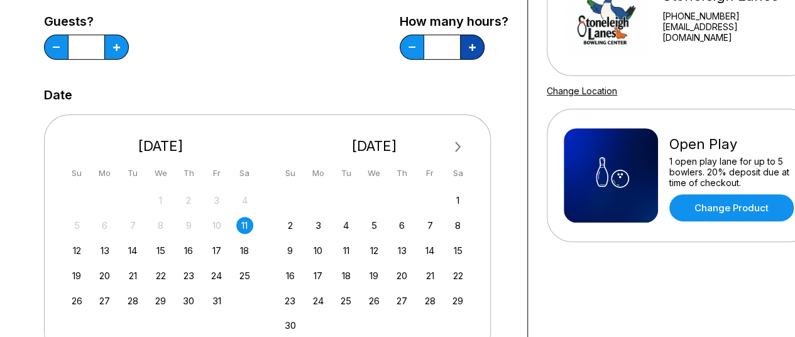 The height and width of the screenshot is (337, 795). Describe the element at coordinates (77, 275) in the screenshot. I see `div: Choose Sunday, October 19th, 2025` at that location.